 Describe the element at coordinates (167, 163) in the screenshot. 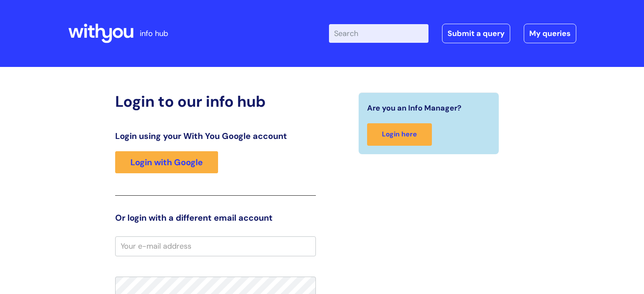

I see `a: Login with Google` at that location.